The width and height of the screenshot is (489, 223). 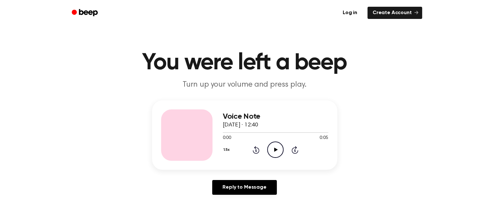 What do you see at coordinates (350, 13) in the screenshot?
I see `a: Log in` at bounding box center [350, 13].